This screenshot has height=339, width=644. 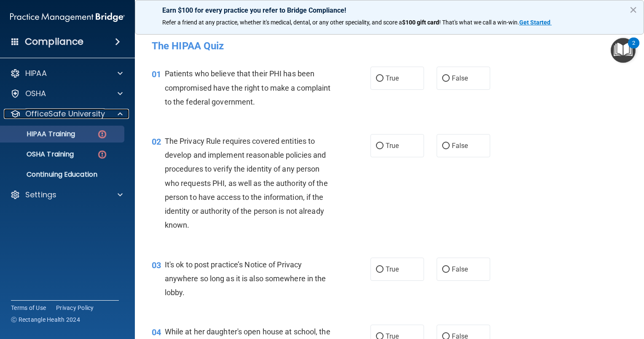 What do you see at coordinates (157, 142) in the screenshot?
I see `span: 02` at bounding box center [157, 142].